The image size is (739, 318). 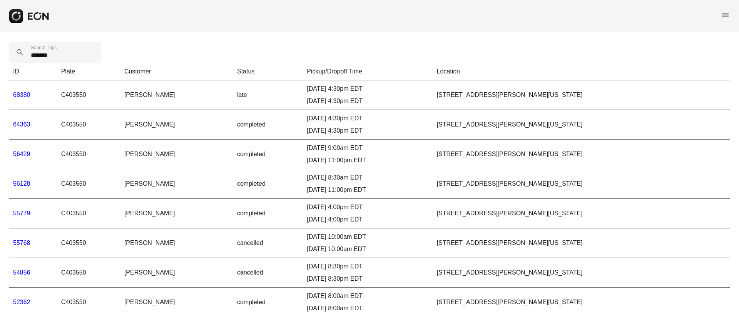 I want to click on a: 55779, so click(x=22, y=213).